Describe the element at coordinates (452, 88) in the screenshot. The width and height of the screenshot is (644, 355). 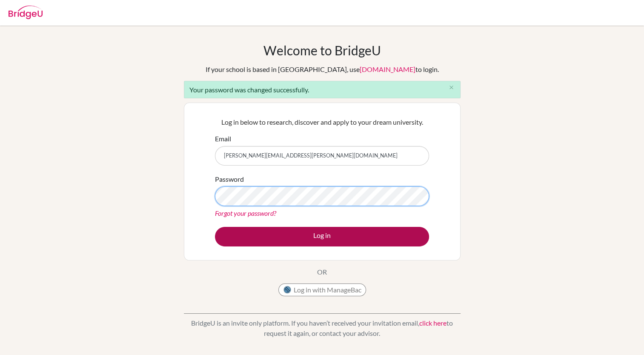
I see `button: Close` at that location.